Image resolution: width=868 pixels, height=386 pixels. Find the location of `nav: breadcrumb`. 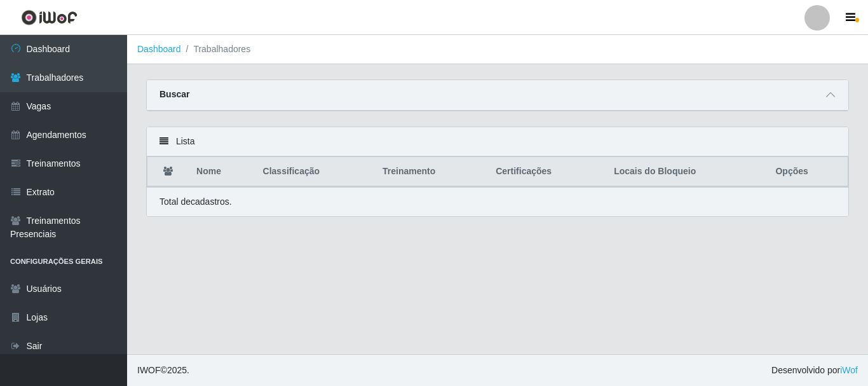

nav: breadcrumb is located at coordinates (498, 50).